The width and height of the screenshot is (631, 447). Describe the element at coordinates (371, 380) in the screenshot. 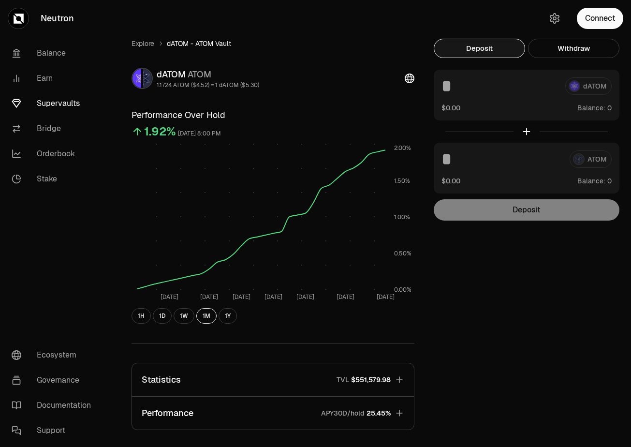

I see `span: $551,579.98` at that location.